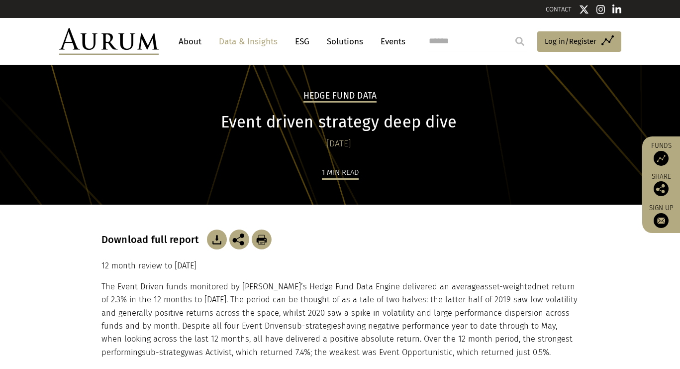  Describe the element at coordinates (661, 220) in the screenshot. I see `img: Sign up to our newsletter` at that location.